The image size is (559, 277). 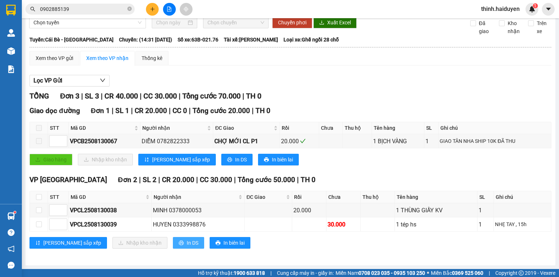 I want to click on button: downloadXuất Excel, so click(x=335, y=23).